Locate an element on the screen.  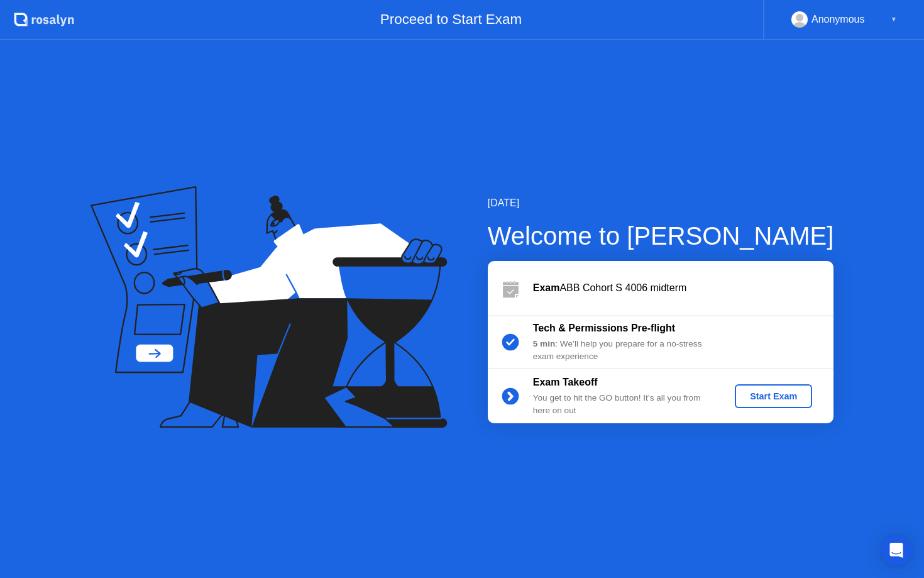
div: Anonymous is located at coordinates (838, 20).